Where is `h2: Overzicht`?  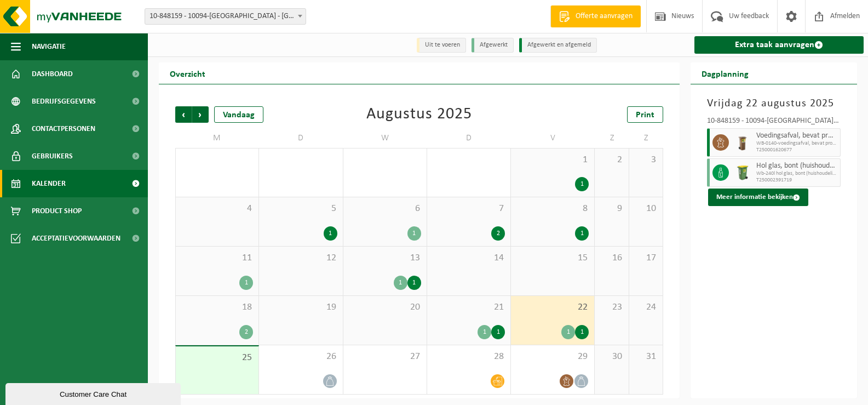
h2: Overzicht is located at coordinates (187, 73).